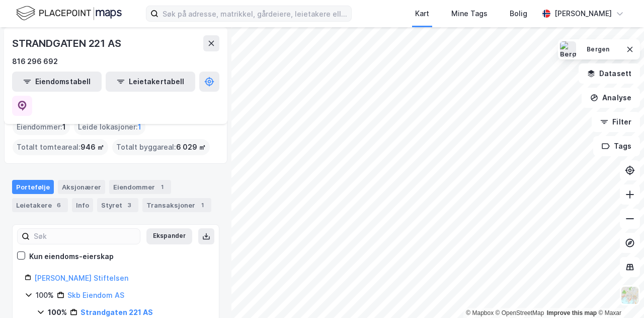 This screenshot has width=644, height=318. I want to click on a: OpenStreetMap, so click(520, 313).